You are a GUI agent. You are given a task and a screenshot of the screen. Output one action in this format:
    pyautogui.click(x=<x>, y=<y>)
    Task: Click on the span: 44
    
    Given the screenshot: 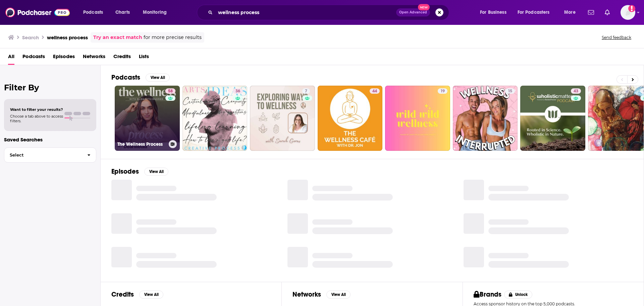 What is the action you would take?
    pyautogui.click(x=375, y=91)
    